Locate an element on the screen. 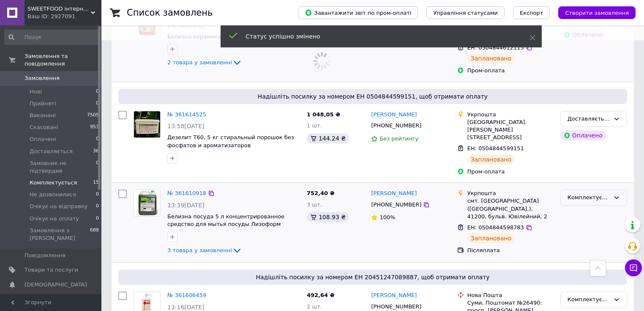  span: 2 шт. is located at coordinates (315, 306).